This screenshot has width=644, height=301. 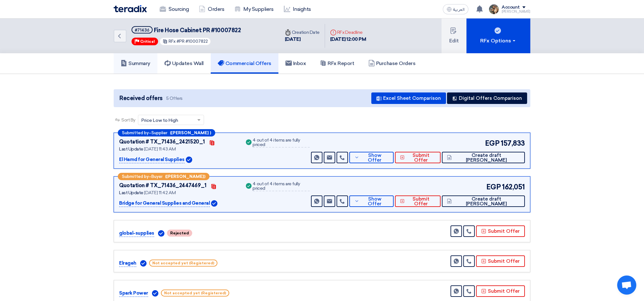 What do you see at coordinates (348, 32) in the screenshot?
I see `div: RFx Deadline` at bounding box center [348, 32].